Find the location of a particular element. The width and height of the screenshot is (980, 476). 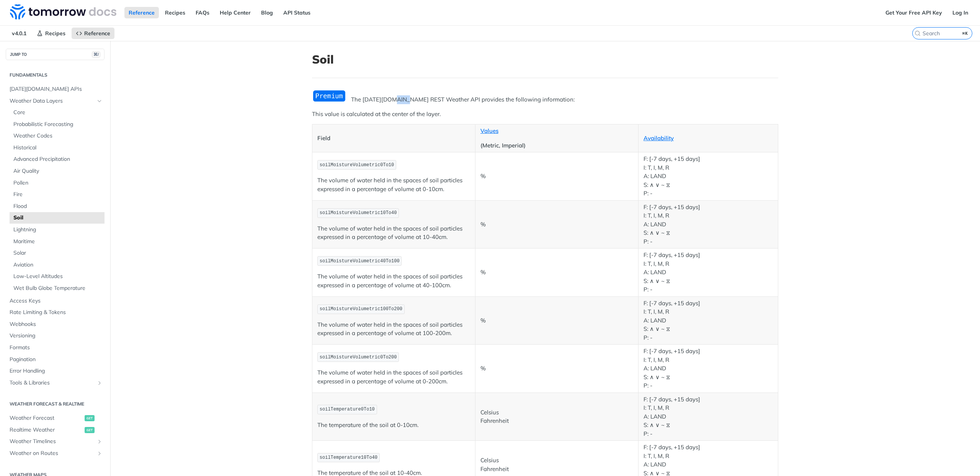

a: Weather Forecastget is located at coordinates (55, 418).